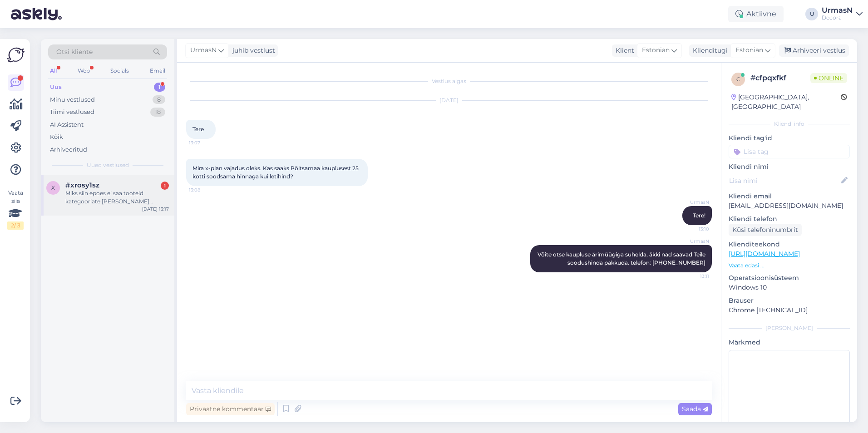 This screenshot has height=433, width=868. What do you see at coordinates (738, 79) in the screenshot?
I see `span: c` at bounding box center [738, 79].